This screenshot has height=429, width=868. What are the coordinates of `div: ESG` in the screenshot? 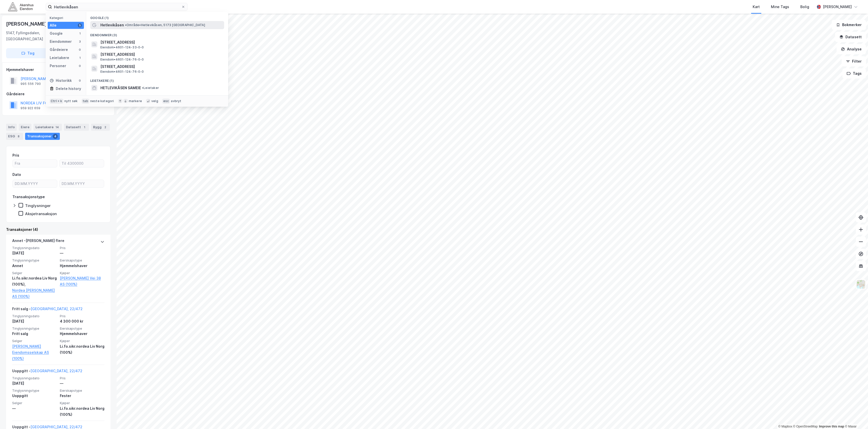 It's located at (14, 136).